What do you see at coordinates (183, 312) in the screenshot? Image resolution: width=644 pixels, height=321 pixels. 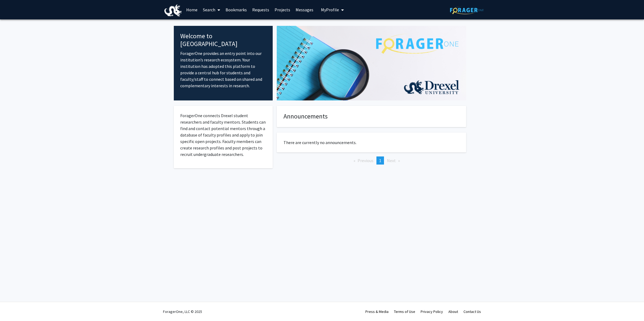 I see `div: ForagerOne, LLC © 2025` at bounding box center [183, 312].